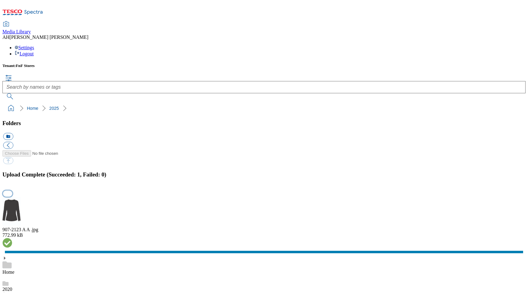  I want to click on h3: Folders, so click(264, 123).